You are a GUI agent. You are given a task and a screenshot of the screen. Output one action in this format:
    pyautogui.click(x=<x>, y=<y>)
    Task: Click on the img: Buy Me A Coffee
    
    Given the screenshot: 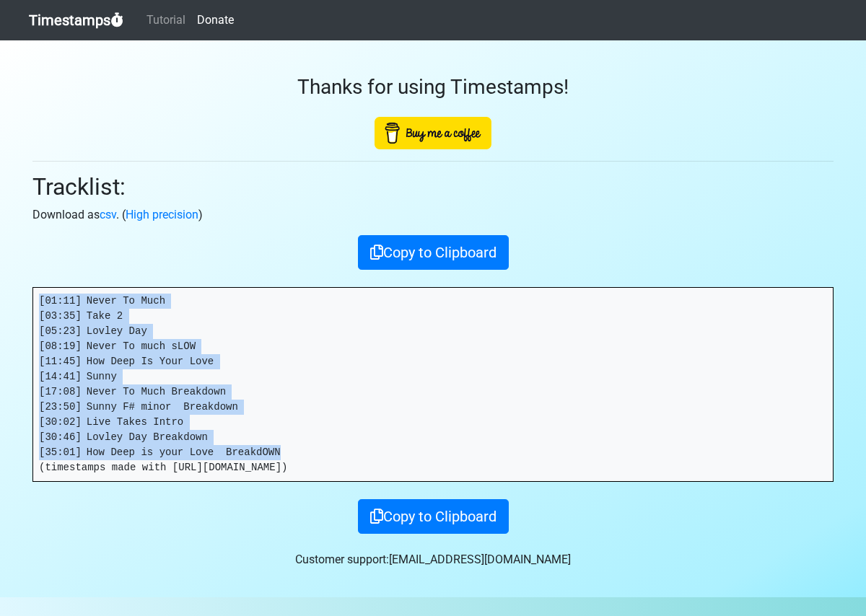 What is the action you would take?
    pyautogui.click(x=433, y=133)
    